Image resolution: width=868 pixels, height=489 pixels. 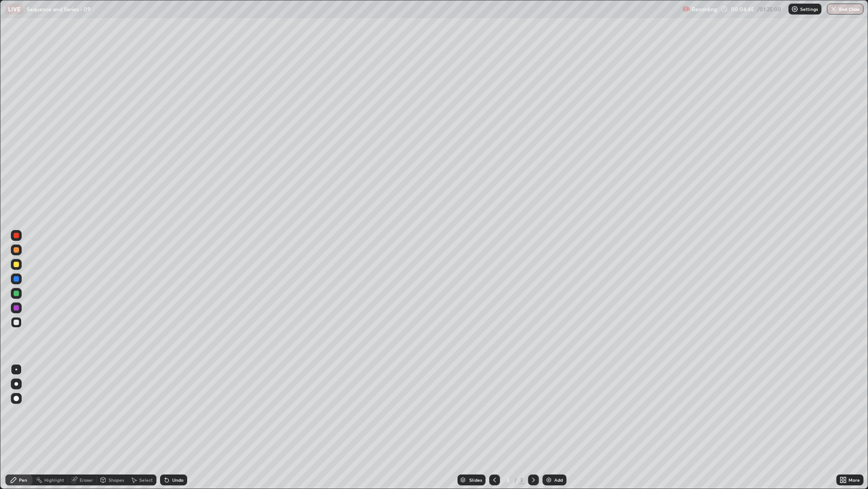 I want to click on div: Add, so click(x=558, y=480).